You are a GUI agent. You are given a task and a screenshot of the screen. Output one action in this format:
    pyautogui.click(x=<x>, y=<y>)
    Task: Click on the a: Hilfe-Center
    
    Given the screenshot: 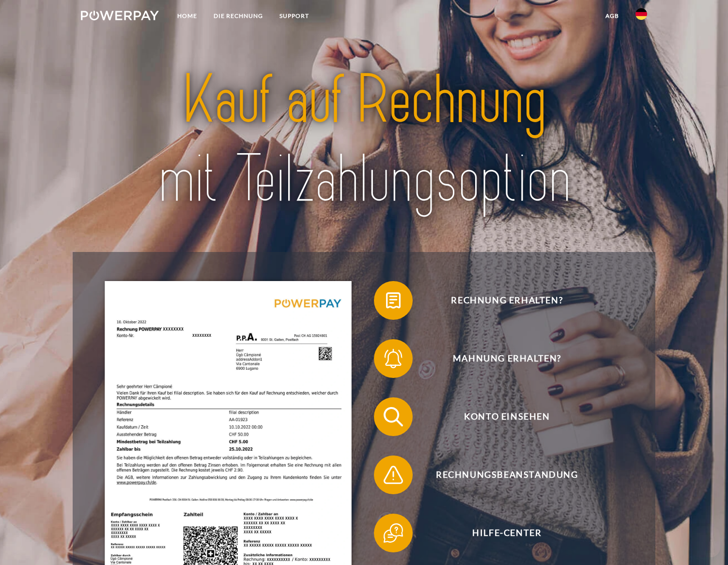 What is the action you would take?
    pyautogui.click(x=500, y=533)
    